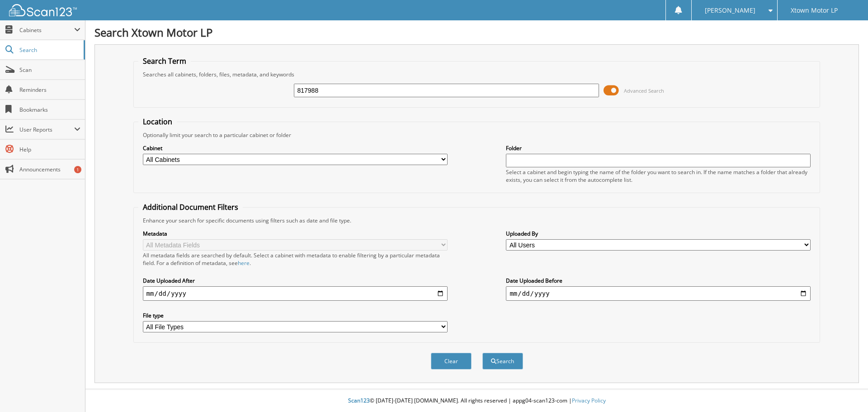 The image size is (868, 412). I want to click on input: end, so click(659, 293).